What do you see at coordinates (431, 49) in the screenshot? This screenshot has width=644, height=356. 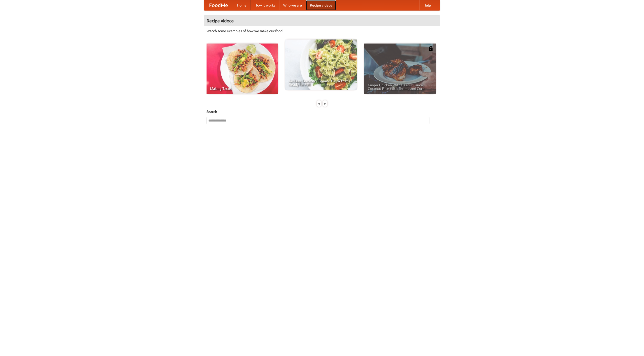 I see `img: 483408.png` at bounding box center [431, 49].